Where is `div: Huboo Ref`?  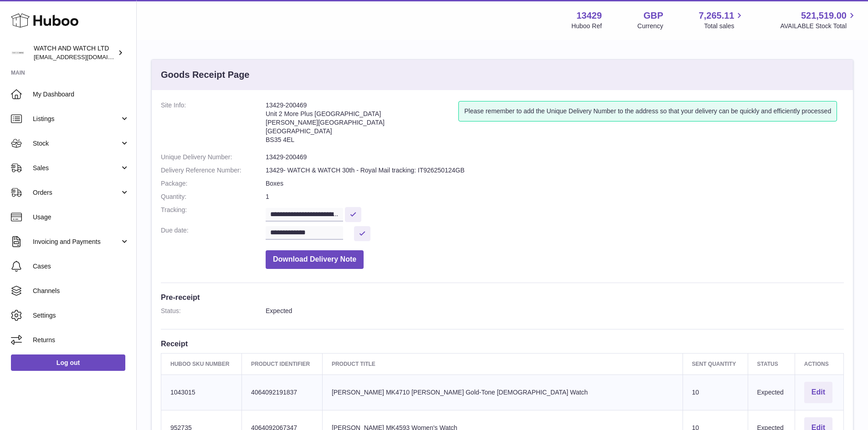
div: Huboo Ref is located at coordinates (586, 26).